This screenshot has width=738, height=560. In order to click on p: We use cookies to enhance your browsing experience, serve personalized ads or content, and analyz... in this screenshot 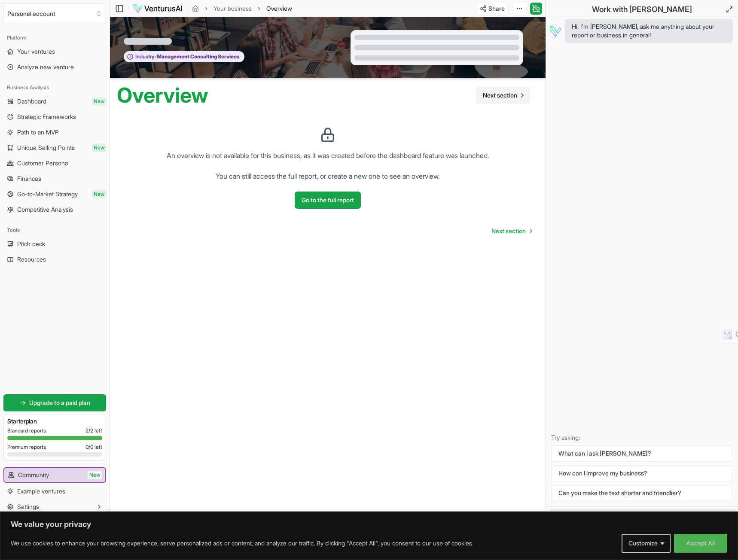, I will do `click(242, 543)`.